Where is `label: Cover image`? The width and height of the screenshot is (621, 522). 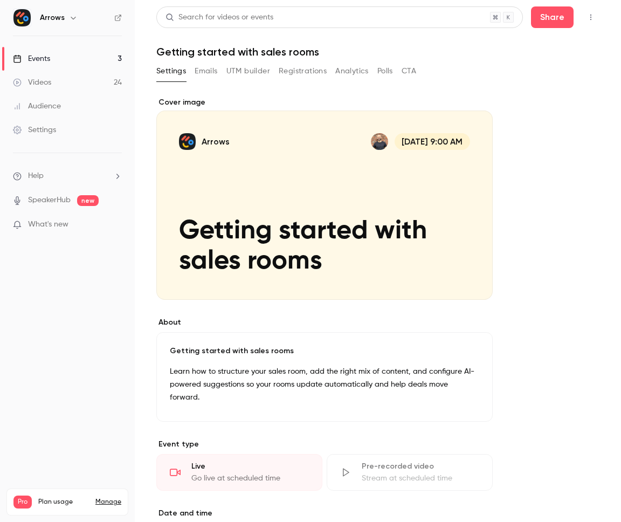 label: Cover image is located at coordinates (325, 102).